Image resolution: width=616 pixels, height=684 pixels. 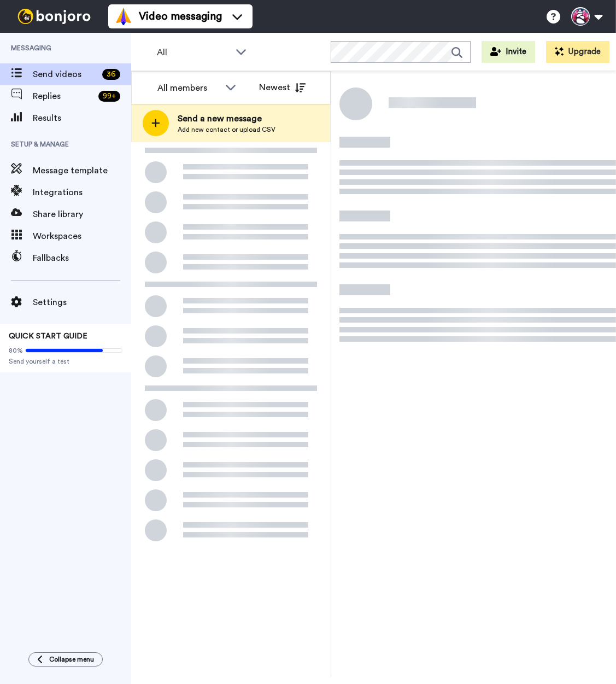 I want to click on div: 99 +, so click(x=109, y=96).